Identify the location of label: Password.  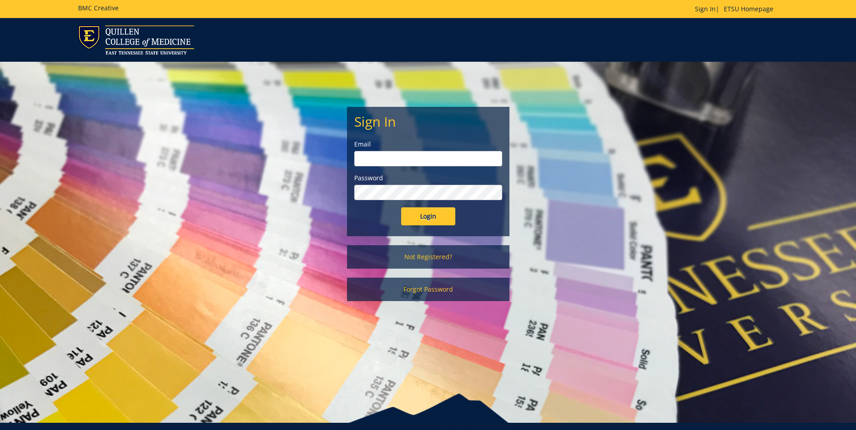
(428, 178).